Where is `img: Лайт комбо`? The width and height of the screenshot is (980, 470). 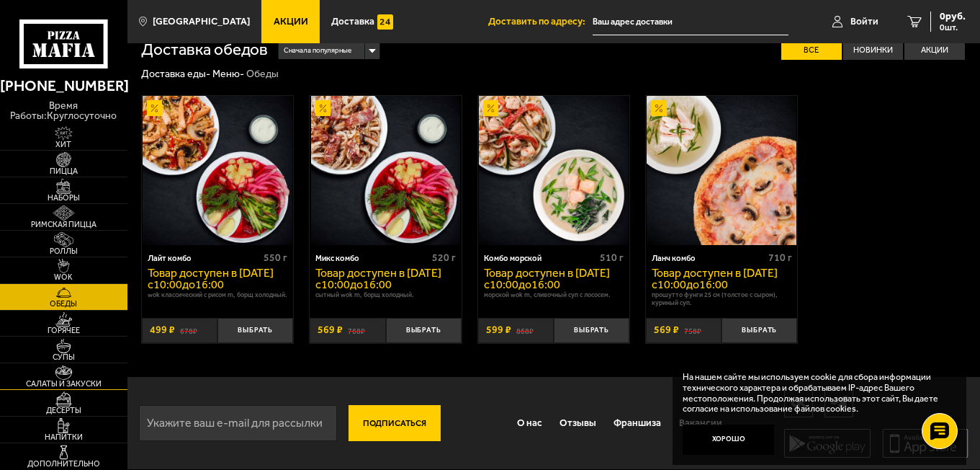
img: Лайт комбо is located at coordinates (217, 171).